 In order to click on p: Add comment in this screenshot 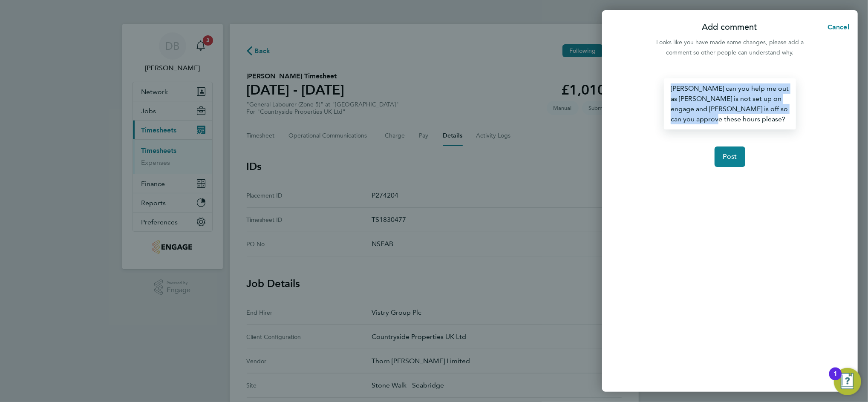, I will do `click(729, 27)`.